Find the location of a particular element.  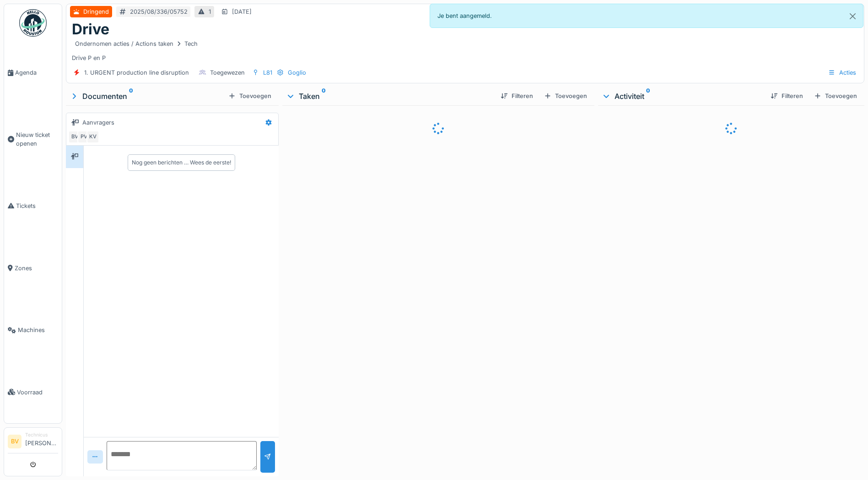

span: Agenda is located at coordinates (36, 73).